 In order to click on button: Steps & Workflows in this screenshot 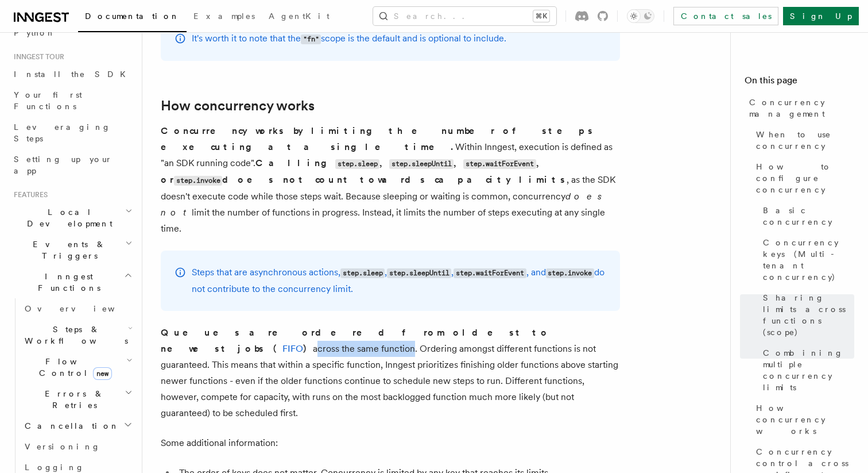, I will do `click(78, 335)`.